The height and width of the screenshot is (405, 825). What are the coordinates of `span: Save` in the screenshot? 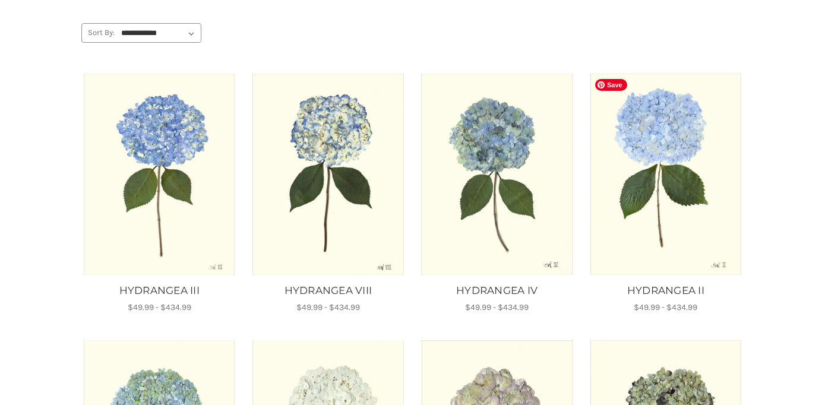 It's located at (611, 85).